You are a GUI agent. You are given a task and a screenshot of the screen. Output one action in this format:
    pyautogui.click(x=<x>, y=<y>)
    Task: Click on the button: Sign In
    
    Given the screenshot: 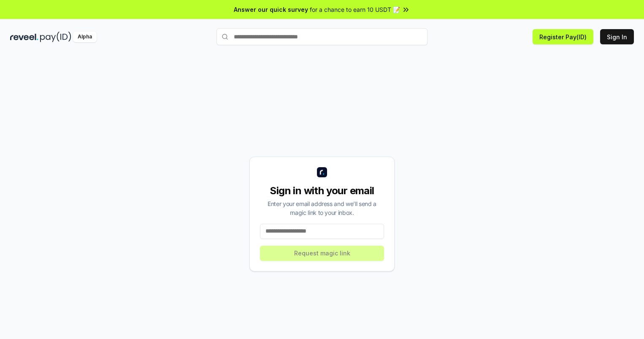 What is the action you would take?
    pyautogui.click(x=617, y=37)
    